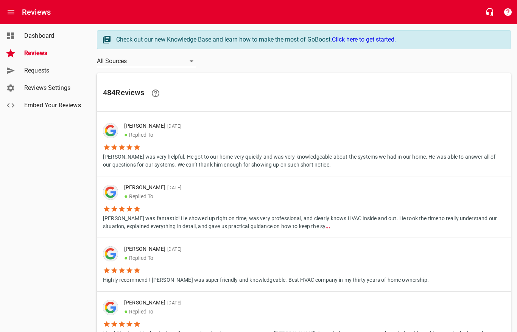  I want to click on span: Reviews Settings, so click(53, 88).